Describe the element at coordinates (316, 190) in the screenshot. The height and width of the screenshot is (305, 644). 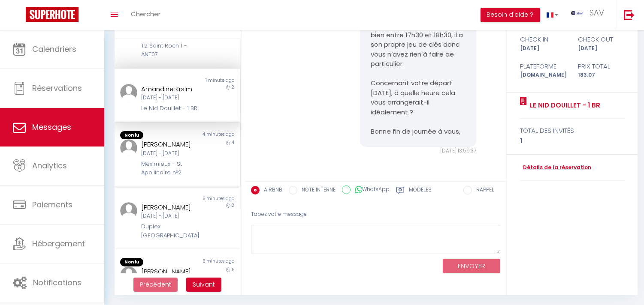
I see `label: NOTE INTERNE` at that location.